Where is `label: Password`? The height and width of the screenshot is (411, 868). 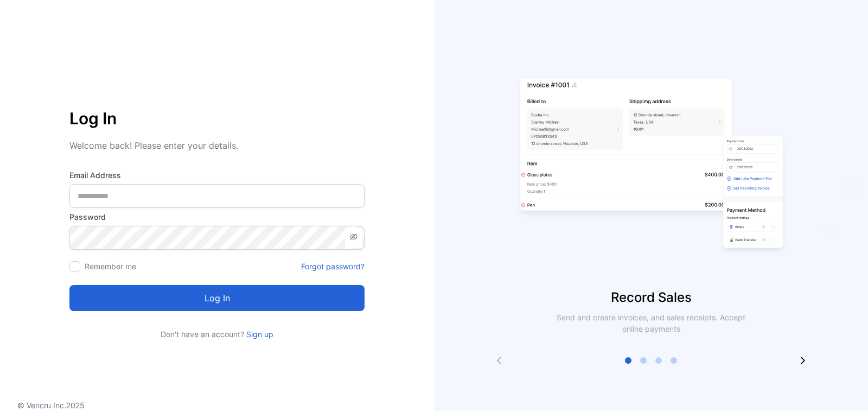 label: Password is located at coordinates (217, 217).